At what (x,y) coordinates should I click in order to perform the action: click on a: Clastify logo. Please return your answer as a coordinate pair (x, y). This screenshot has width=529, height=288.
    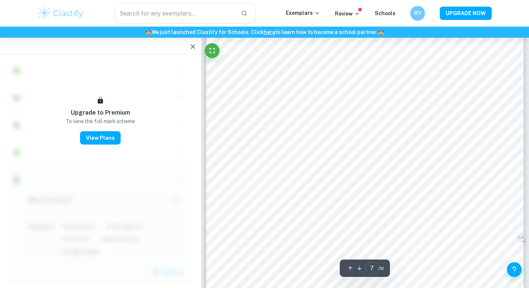
    Looking at the image, I should click on (61, 13).